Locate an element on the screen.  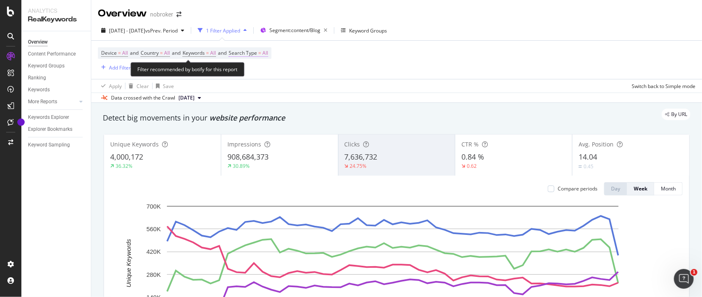
div: 36.32% is located at coordinates (124, 166).